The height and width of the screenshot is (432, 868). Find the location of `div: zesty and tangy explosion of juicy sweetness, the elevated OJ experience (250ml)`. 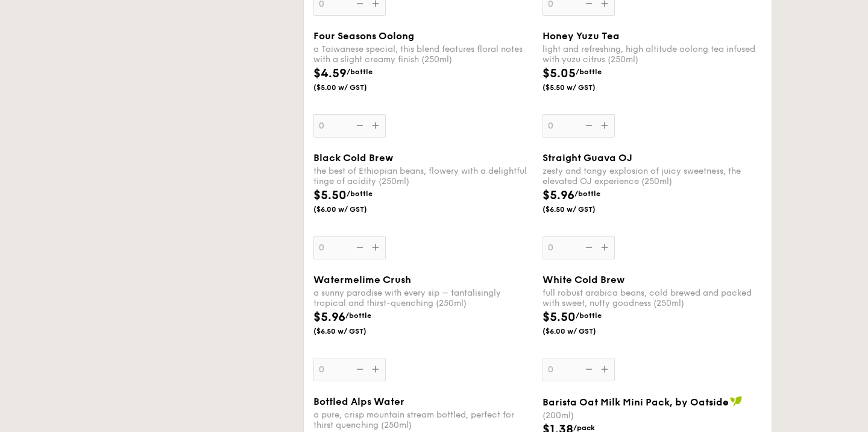

div: zesty and tangy explosion of juicy sweetness, the elevated OJ experience (250ml) is located at coordinates (652, 176).